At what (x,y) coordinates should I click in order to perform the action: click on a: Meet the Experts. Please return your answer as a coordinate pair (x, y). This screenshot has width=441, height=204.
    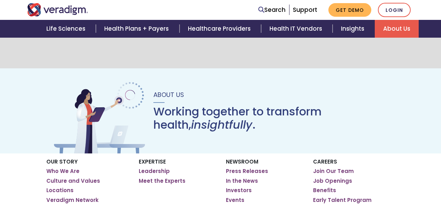
    Looking at the image, I should click on (162, 181).